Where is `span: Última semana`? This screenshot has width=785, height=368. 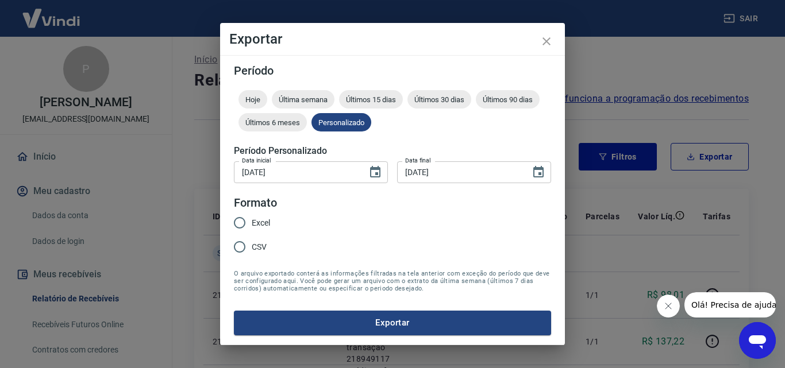
span: Última semana is located at coordinates (303, 99).